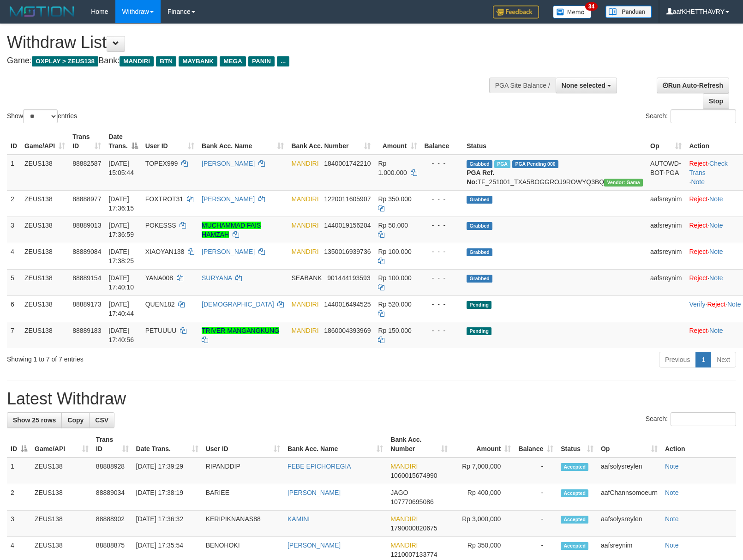 The height and width of the screenshot is (560, 743). Describe the element at coordinates (395, 252) in the screenshot. I see `span: Rp 100.000` at that location.